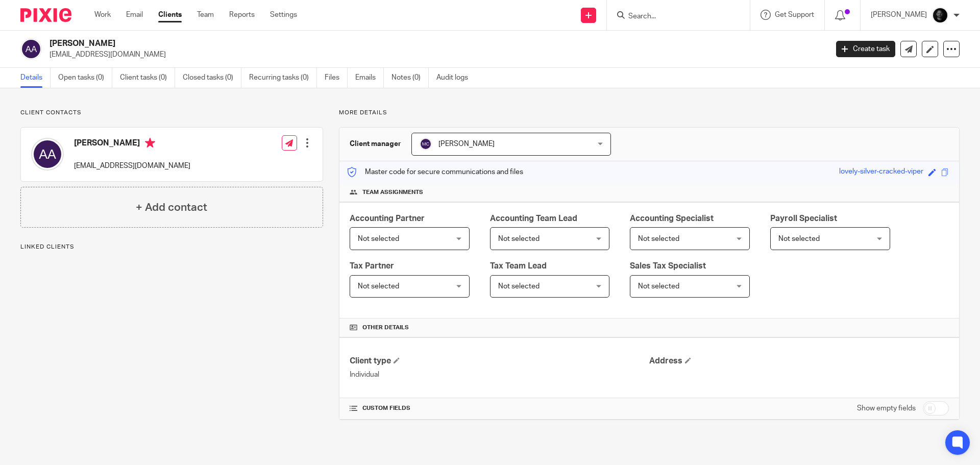  I want to click on p: More details, so click(649, 113).